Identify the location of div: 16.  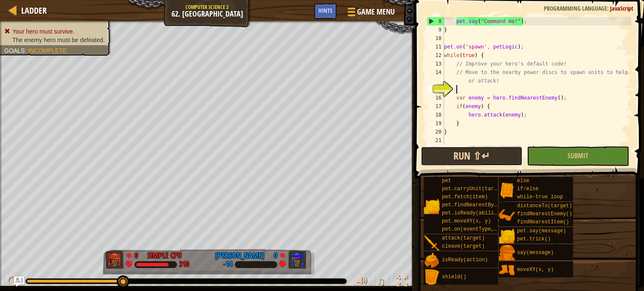
(435, 98).